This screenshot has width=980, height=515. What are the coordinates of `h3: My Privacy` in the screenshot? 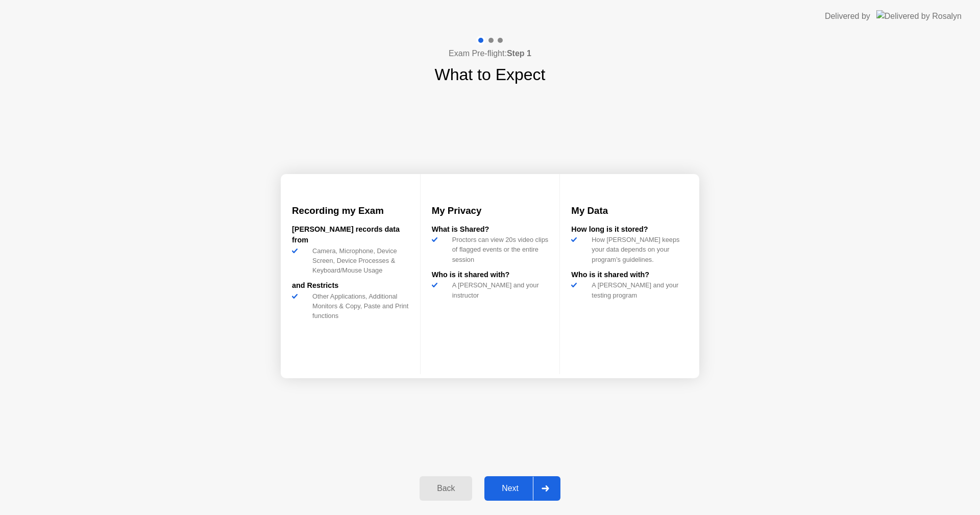 It's located at (490, 211).